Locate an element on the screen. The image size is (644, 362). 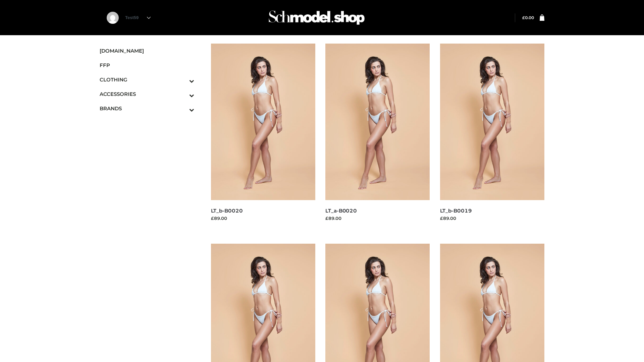
a: £0.00 is located at coordinates (528, 17).